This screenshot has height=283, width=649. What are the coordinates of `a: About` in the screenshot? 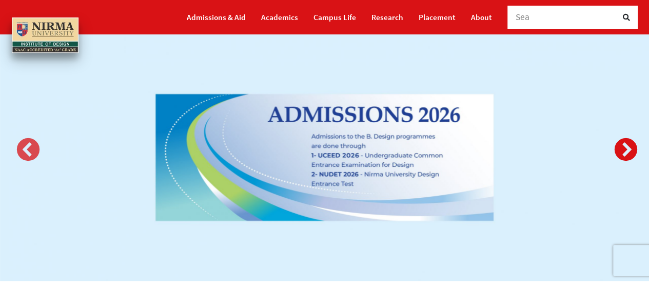 It's located at (481, 17).